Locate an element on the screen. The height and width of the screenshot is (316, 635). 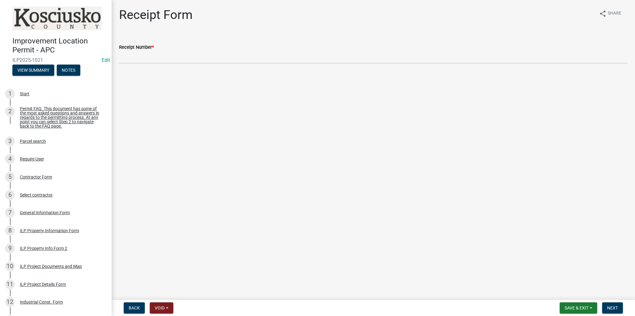
div: 6 is located at coordinates (10, 195).